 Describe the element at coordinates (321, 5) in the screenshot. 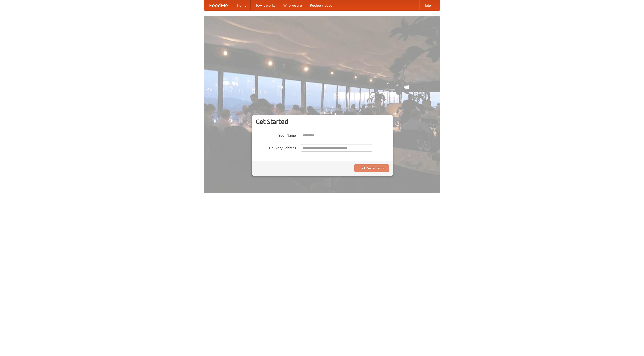

I see `a: Recipe videos` at that location.